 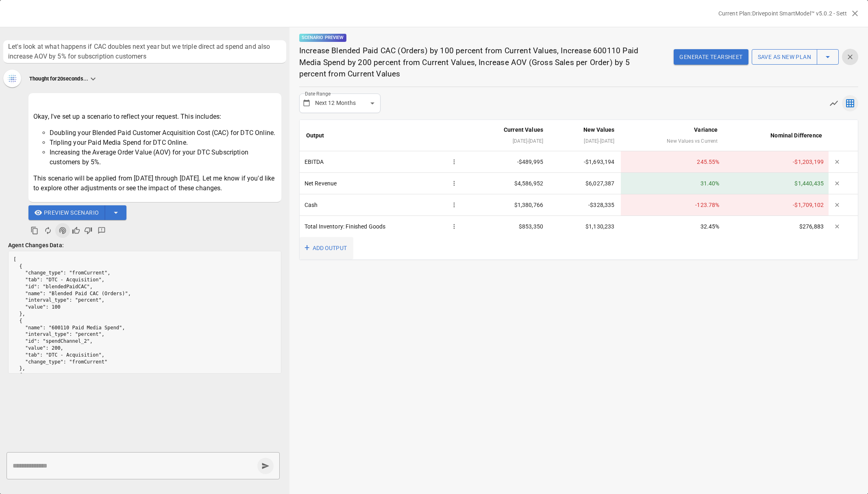 I want to click on td: $853,350, so click(x=507, y=227).